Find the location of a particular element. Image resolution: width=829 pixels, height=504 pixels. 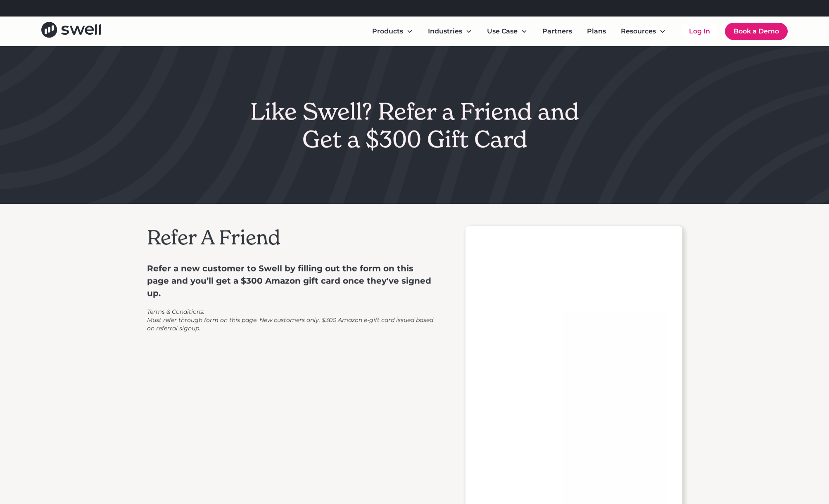

a: Book a Demo is located at coordinates (757, 31).